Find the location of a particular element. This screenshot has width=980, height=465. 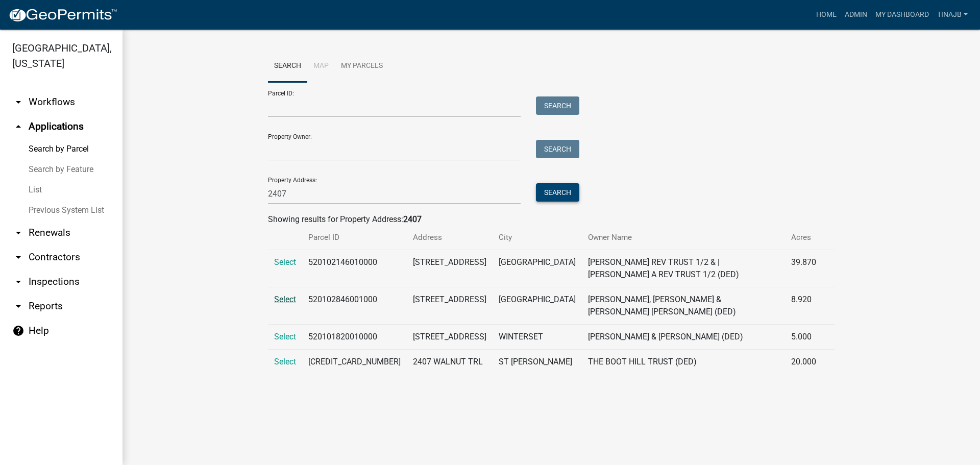

td: 20.000 is located at coordinates (803, 361).